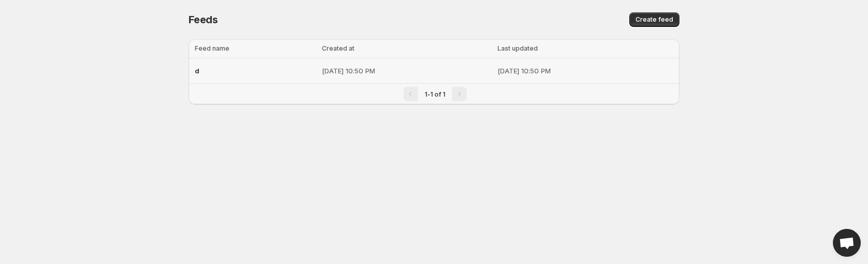  I want to click on nav: Pagination, so click(434, 93).